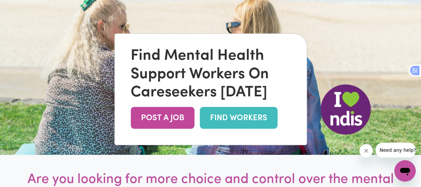 The image size is (421, 187). Describe the element at coordinates (239, 117) in the screenshot. I see `a: FIND WORKERS` at that location.